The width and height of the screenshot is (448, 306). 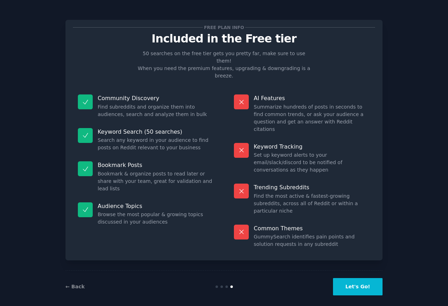 What do you see at coordinates (312, 146) in the screenshot?
I see `p: Keyword Tracking` at bounding box center [312, 146].